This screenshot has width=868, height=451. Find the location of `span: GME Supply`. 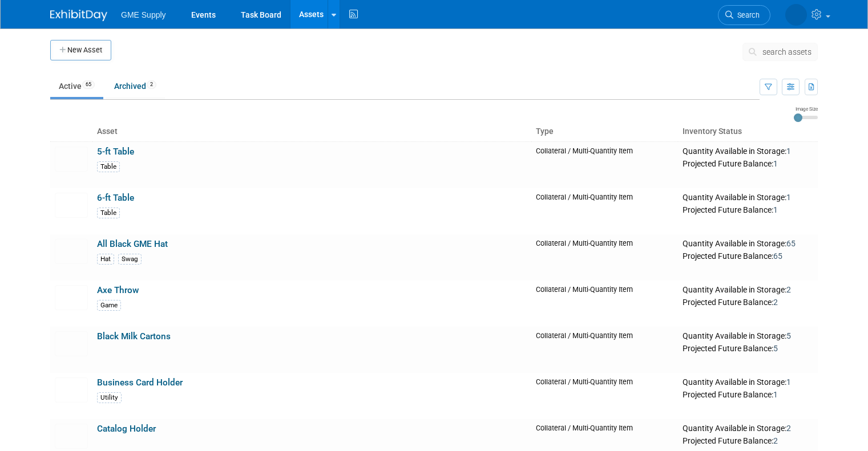

span: GME Supply is located at coordinates (143, 15).